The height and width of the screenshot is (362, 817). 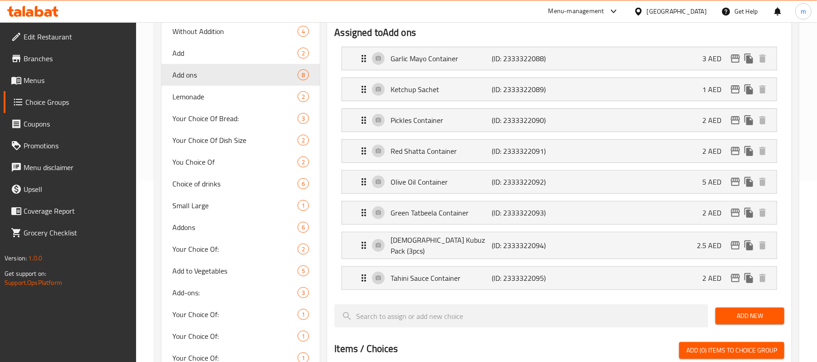 I want to click on span: Version:, so click(x=15, y=258).